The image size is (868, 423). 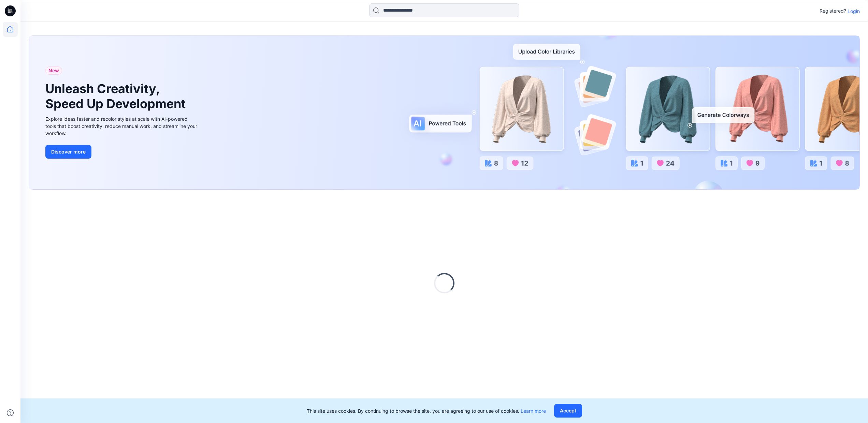 I want to click on span: New, so click(x=54, y=71).